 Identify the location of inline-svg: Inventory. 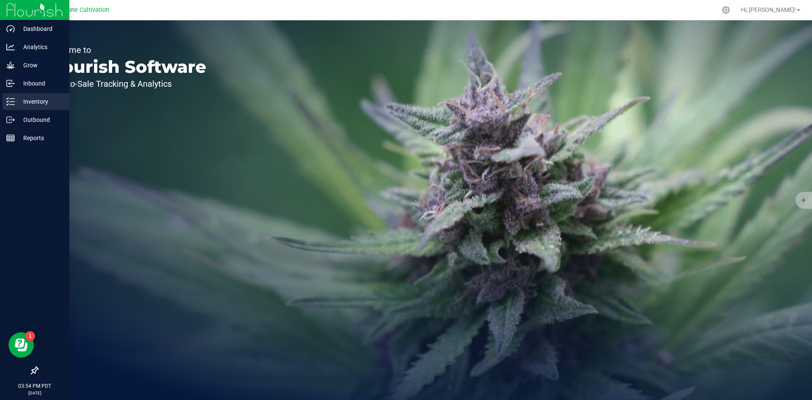
(11, 101).